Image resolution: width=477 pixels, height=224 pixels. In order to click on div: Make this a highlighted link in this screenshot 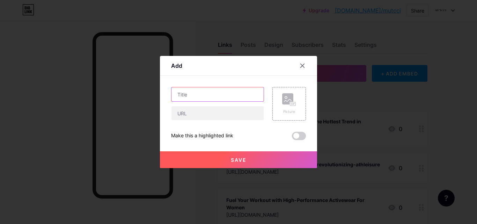, I will do `click(202, 136)`.